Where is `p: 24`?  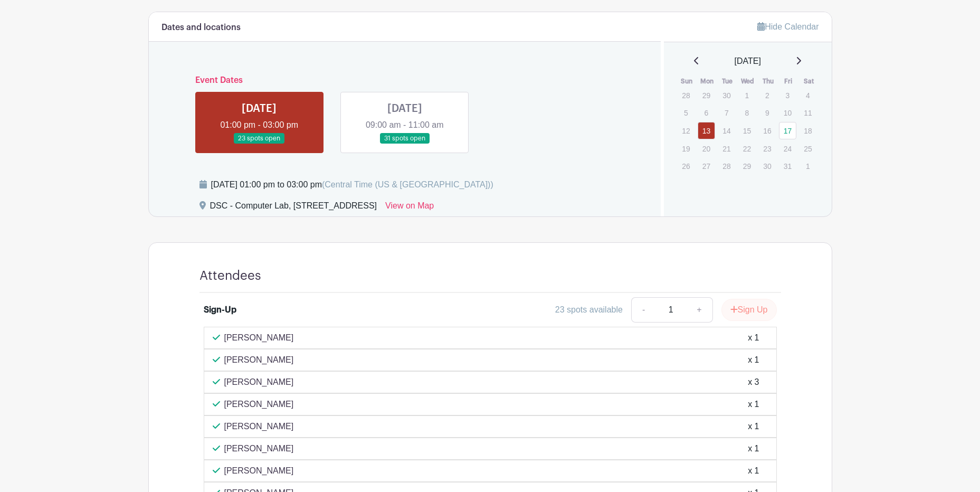 p: 24 is located at coordinates (788, 148).